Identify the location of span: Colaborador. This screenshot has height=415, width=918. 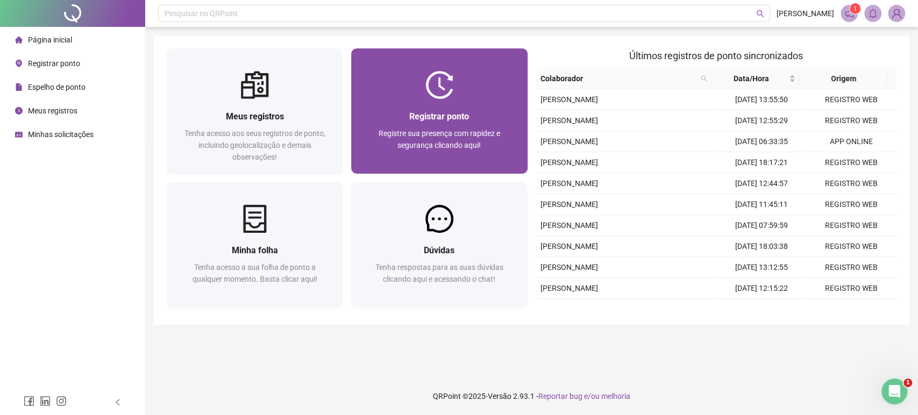
(619, 79).